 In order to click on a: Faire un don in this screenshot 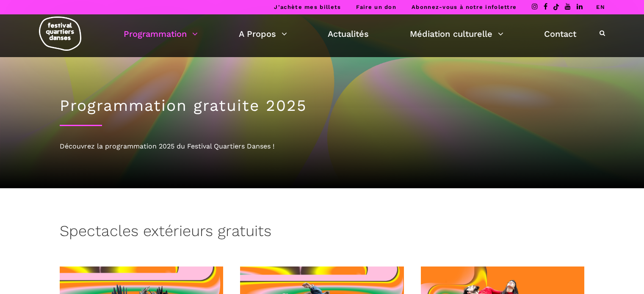, I will do `click(376, 7)`.